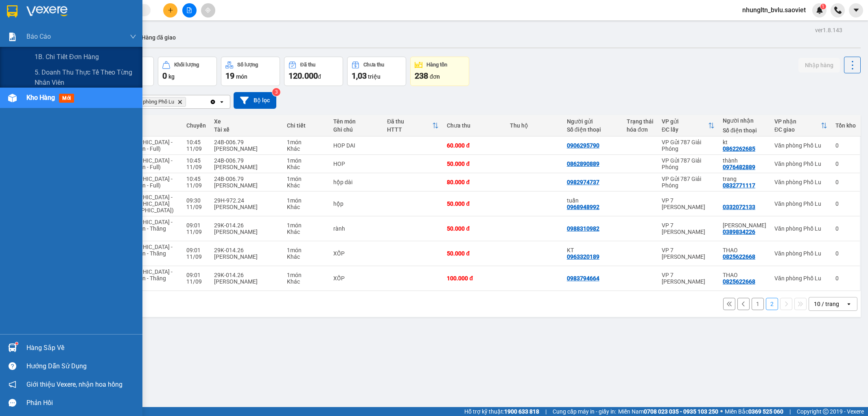  Describe the element at coordinates (744, 225) in the screenshot. I see `div: Anh Điệp` at that location.